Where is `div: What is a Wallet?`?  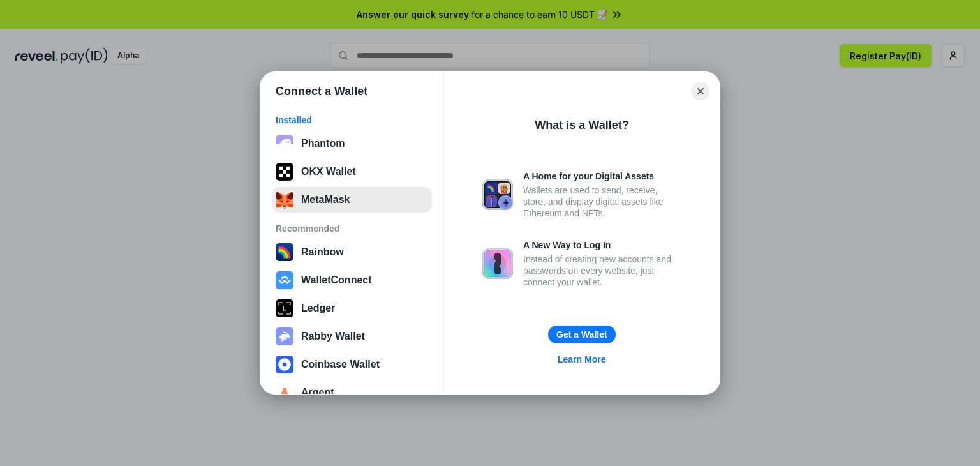
div: What is a Wallet? is located at coordinates (581, 125).